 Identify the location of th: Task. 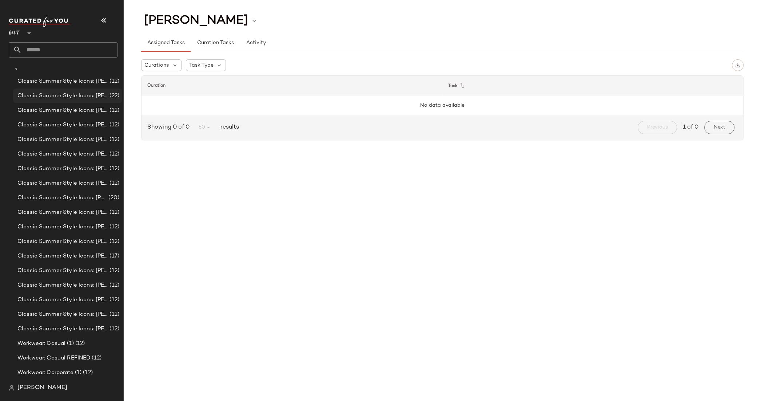
(593, 86).